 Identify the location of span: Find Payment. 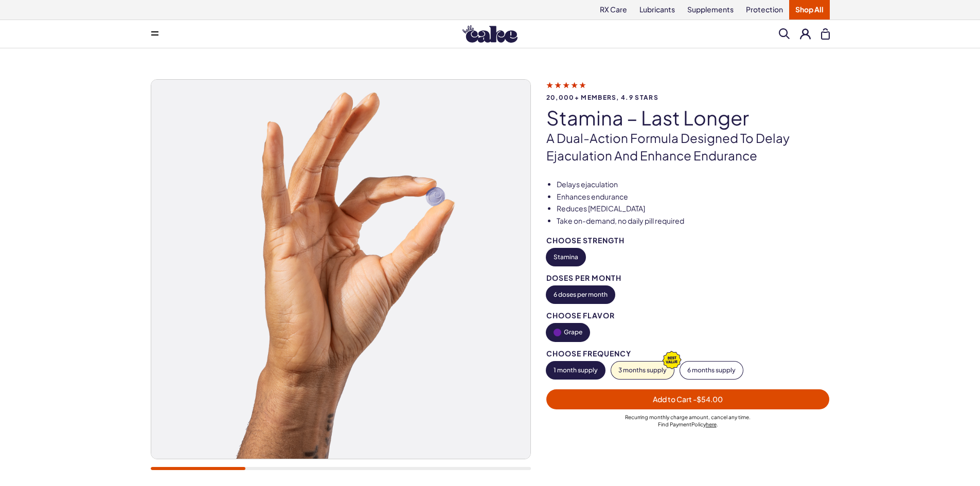
(674, 424).